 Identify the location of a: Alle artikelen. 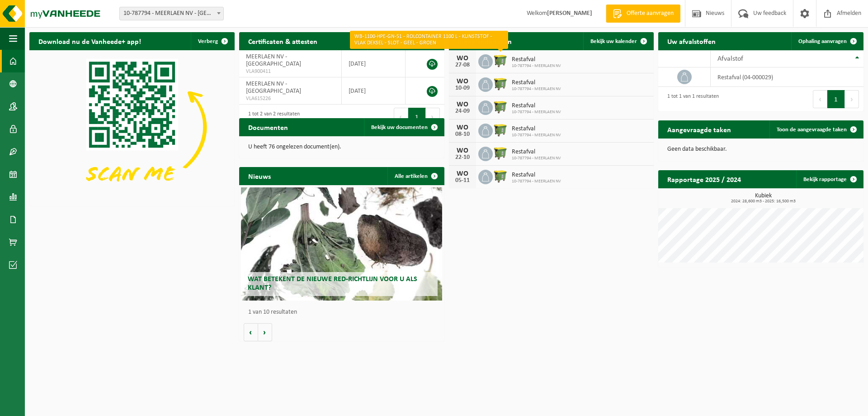
(416, 176).